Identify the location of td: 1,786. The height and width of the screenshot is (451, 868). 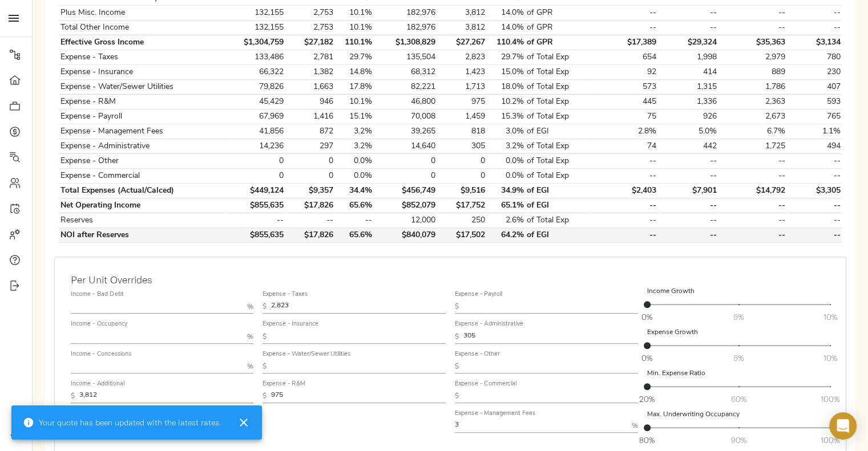
(752, 87).